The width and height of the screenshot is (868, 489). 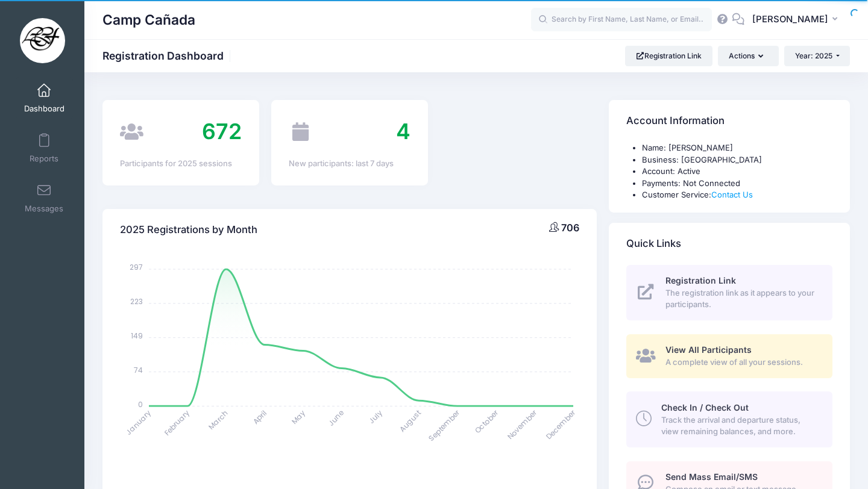 What do you see at coordinates (748, 56) in the screenshot?
I see `button: Actions` at bounding box center [748, 56].